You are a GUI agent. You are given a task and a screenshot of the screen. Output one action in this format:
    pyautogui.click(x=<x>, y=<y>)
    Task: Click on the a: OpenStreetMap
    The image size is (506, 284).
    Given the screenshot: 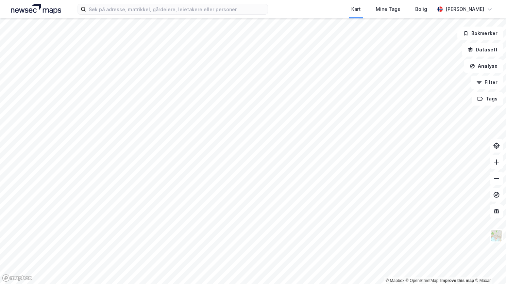 What is the action you would take?
    pyautogui.click(x=422, y=280)
    